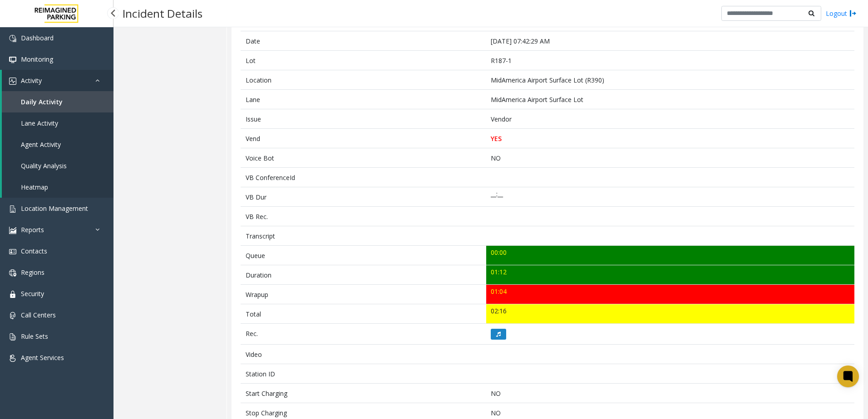 This screenshot has height=419, width=868. What do you see at coordinates (363, 158) in the screenshot?
I see `td: Voice Bot` at bounding box center [363, 158].